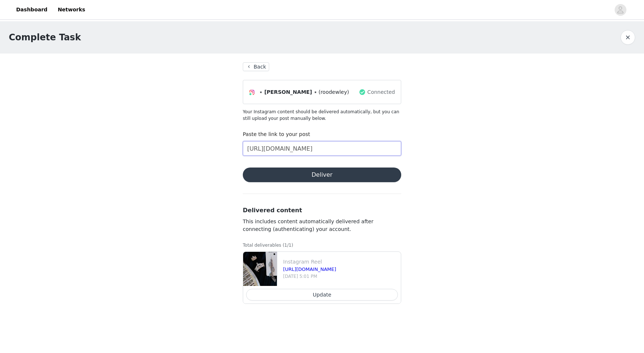 The width and height of the screenshot is (644, 353). What do you see at coordinates (322, 175) in the screenshot?
I see `button: Deliver` at bounding box center [322, 175].